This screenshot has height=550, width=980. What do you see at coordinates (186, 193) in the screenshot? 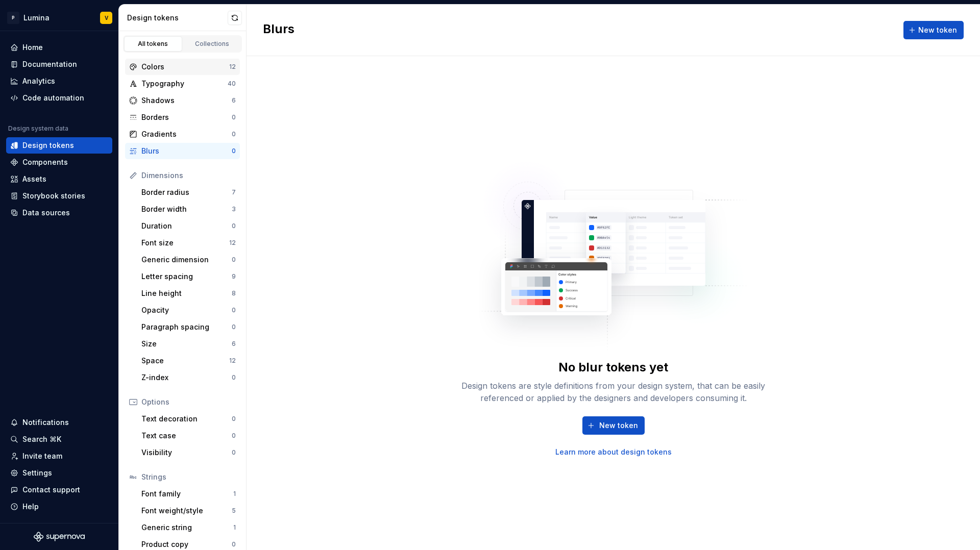
I see `div: Border radius` at bounding box center [186, 193].